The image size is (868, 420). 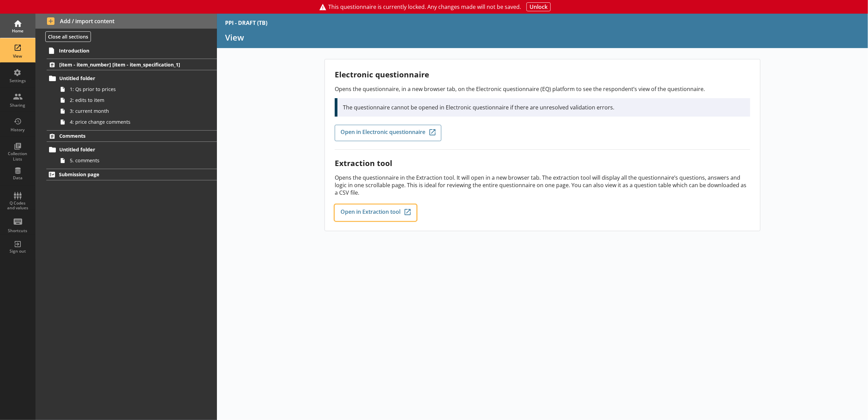 I want to click on a: 2: edits to item, so click(x=137, y=100).